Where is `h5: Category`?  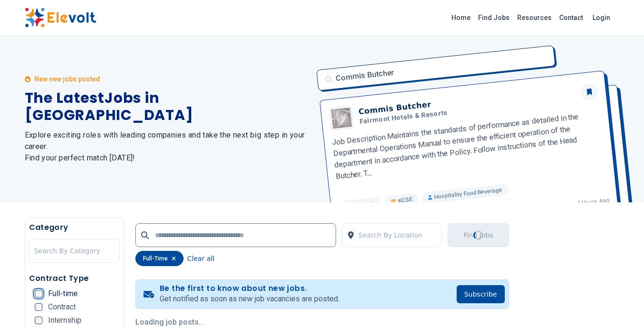 h5: Category is located at coordinates (74, 228).